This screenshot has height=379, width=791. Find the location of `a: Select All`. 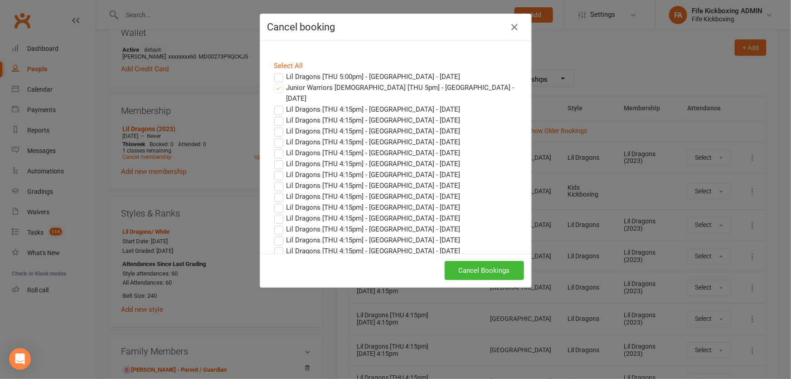

a: Select All is located at coordinates (289, 66).